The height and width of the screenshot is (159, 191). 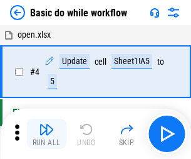 I want to click on span: open.xlsx, so click(x=34, y=34).